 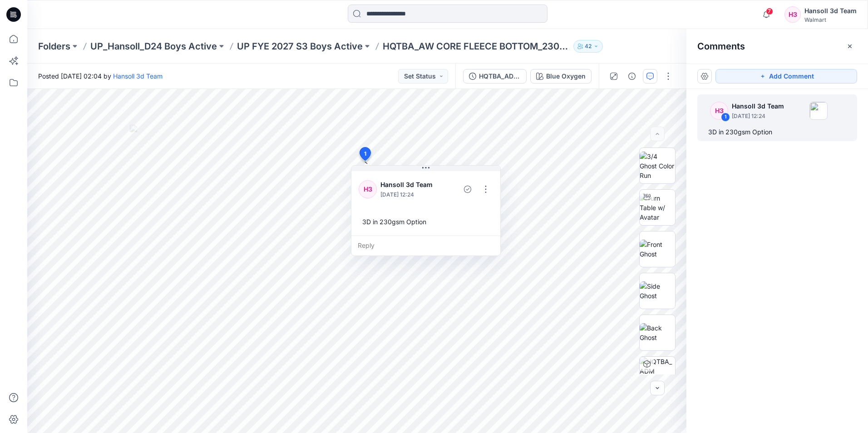 What do you see at coordinates (365, 154) in the screenshot?
I see `span: 1` at bounding box center [365, 154].